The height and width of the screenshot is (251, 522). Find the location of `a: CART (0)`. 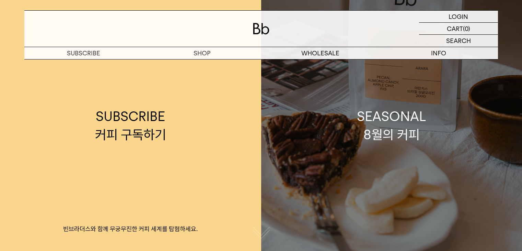

a: CART (0) is located at coordinates (459, 28).